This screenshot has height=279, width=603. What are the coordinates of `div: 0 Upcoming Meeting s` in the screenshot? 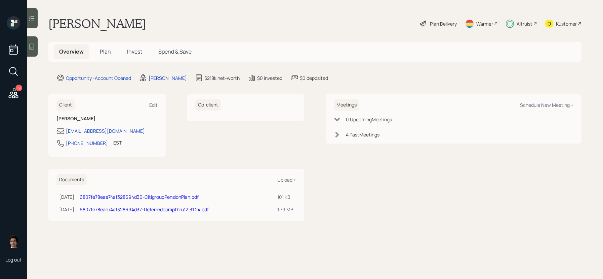 It's located at (369, 119).